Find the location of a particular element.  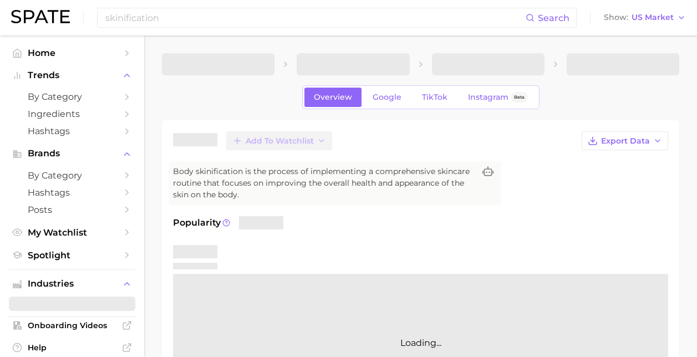

a: Overview is located at coordinates (333, 97).